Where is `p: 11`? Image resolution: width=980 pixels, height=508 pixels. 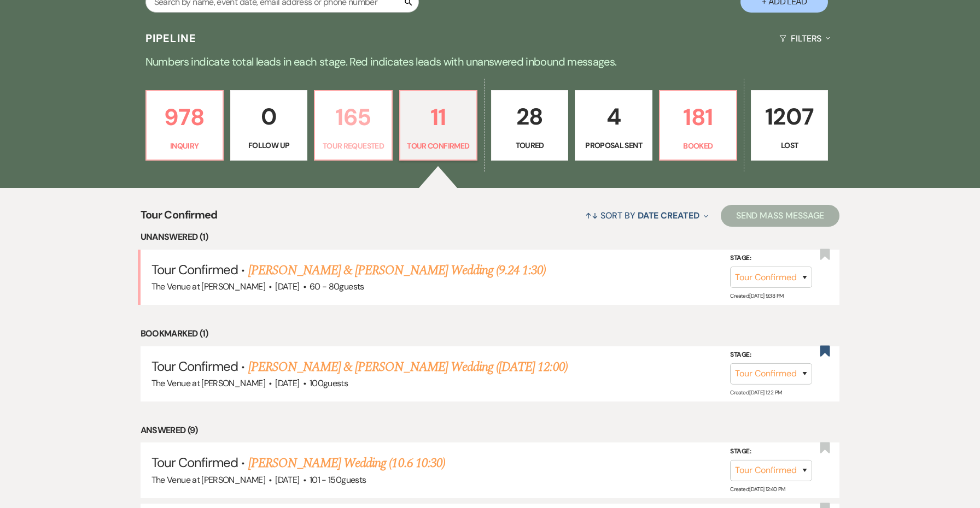
p: 11 is located at coordinates (438, 117).